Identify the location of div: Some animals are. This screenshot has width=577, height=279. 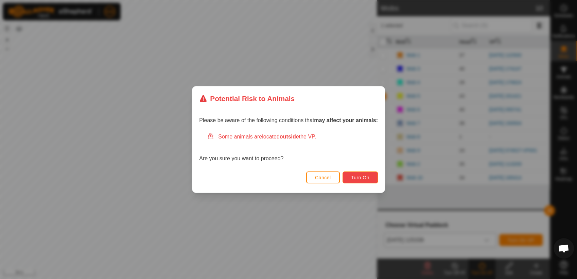
(293, 137).